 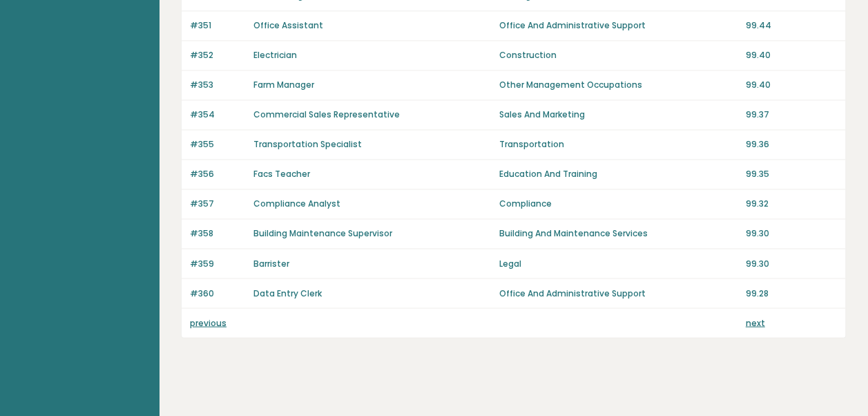 I want to click on p: Transportation, so click(x=618, y=144).